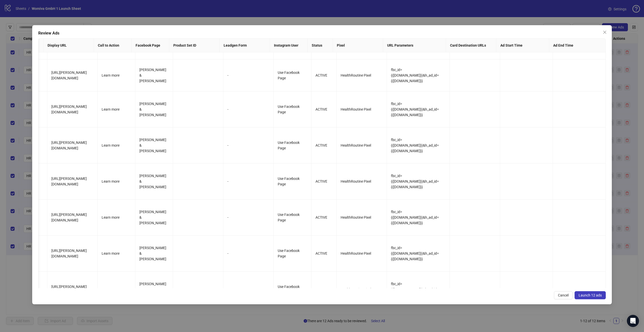 Image resolution: width=644 pixels, height=332 pixels. I want to click on th: Ad Start Time, so click(523, 45).